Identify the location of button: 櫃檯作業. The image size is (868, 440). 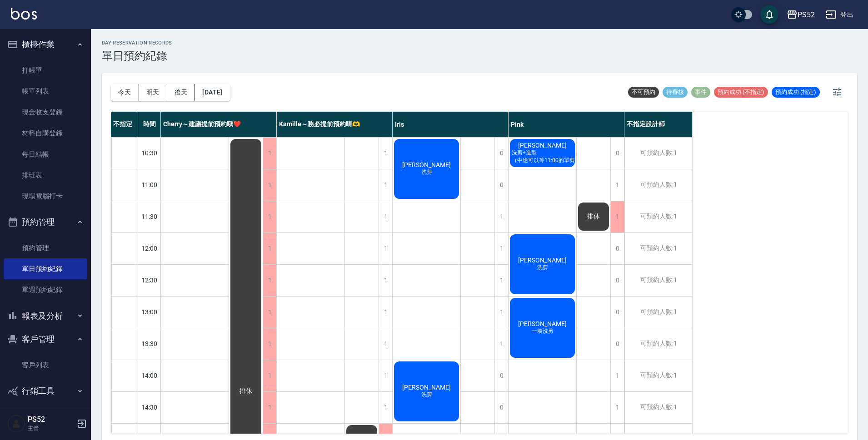
(46, 45).